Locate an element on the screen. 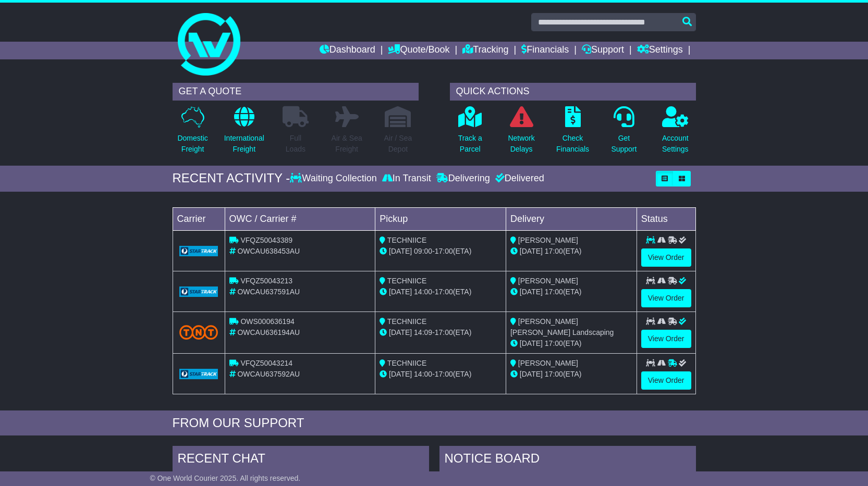 The width and height of the screenshot is (868, 486). span: VFQZ50043389 is located at coordinates (267, 240).